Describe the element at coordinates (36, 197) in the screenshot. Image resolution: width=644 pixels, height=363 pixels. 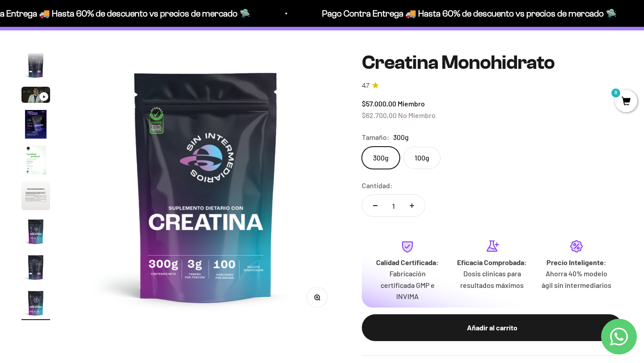
I see `button: Ir al artículo 6` at that location.